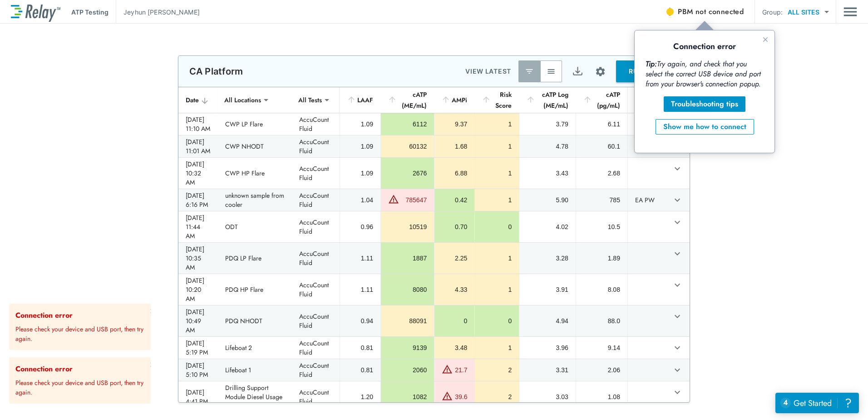 The image size is (868, 420). Describe the element at coordinates (255, 370) in the screenshot. I see `td: Lifeboat 1` at that location.